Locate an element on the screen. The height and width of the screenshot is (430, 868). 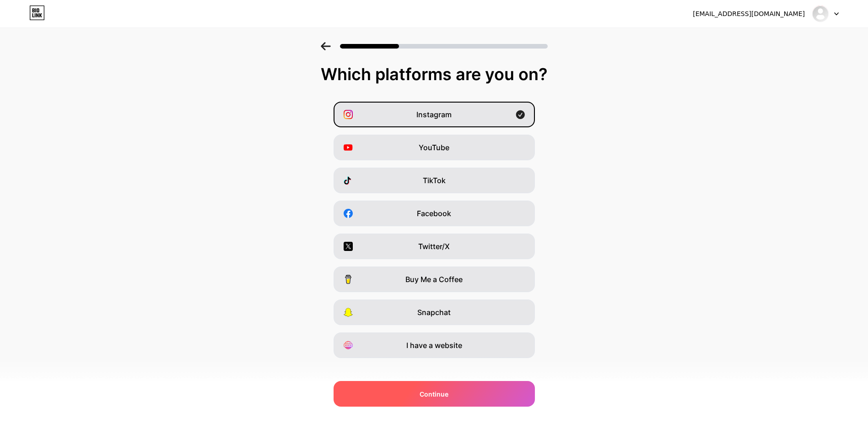
span: Snapchat is located at coordinates (434, 312).